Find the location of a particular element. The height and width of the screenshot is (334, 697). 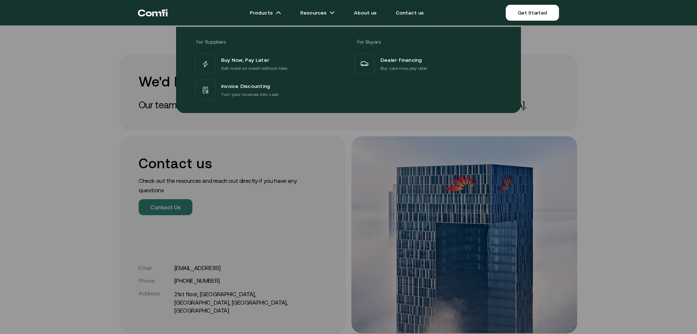

a: Get Started is located at coordinates (532, 13).